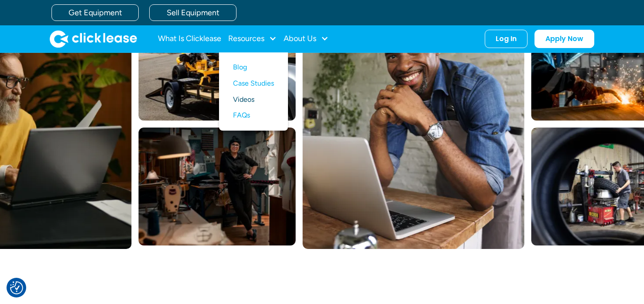 This screenshot has width=644, height=304. I want to click on div: About Us, so click(306, 39).